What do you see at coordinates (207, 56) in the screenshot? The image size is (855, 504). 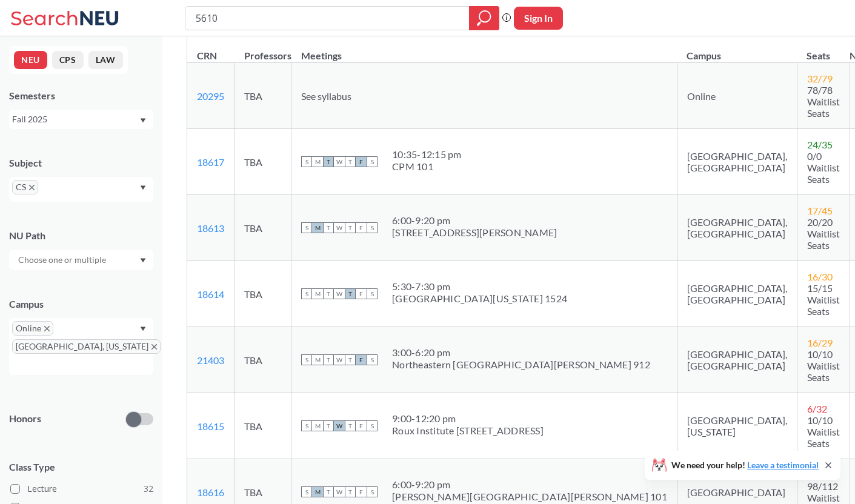 I see `div: CRN` at bounding box center [207, 56].